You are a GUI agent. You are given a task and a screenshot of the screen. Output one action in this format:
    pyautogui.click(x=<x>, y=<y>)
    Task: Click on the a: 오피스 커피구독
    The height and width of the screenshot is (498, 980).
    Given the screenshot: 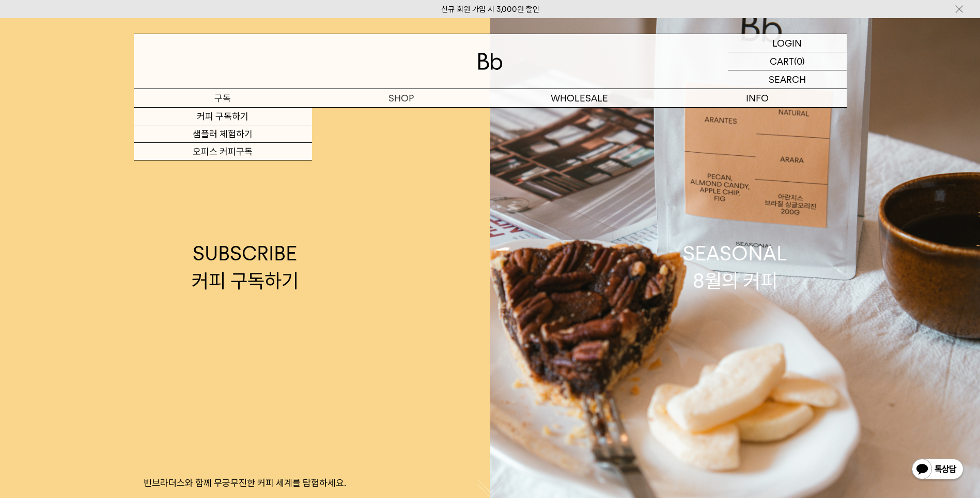 What is the action you would take?
    pyautogui.click(x=223, y=151)
    